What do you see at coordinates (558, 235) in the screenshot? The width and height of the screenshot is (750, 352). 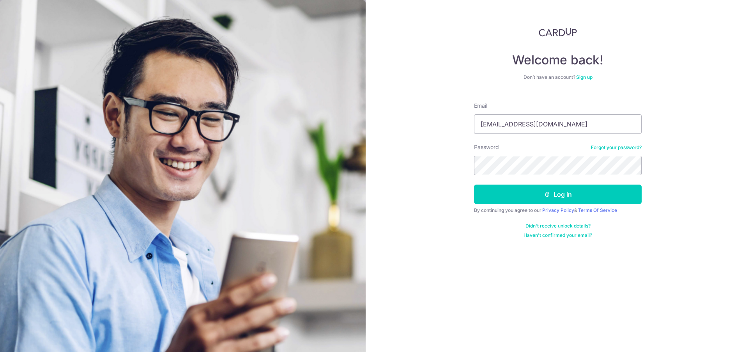 I see `a: Haven't confirmed your email?` at bounding box center [558, 235].